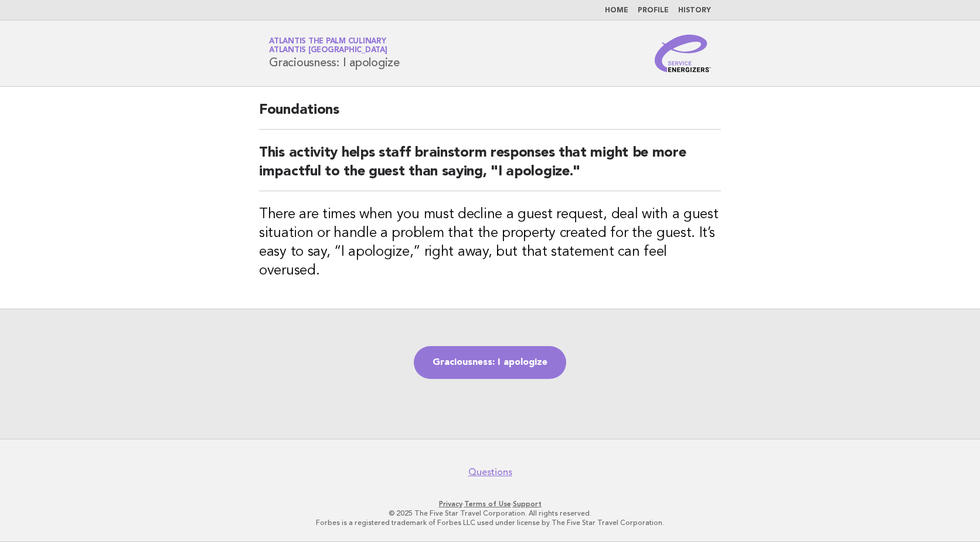  I want to click on a: Support, so click(527, 503).